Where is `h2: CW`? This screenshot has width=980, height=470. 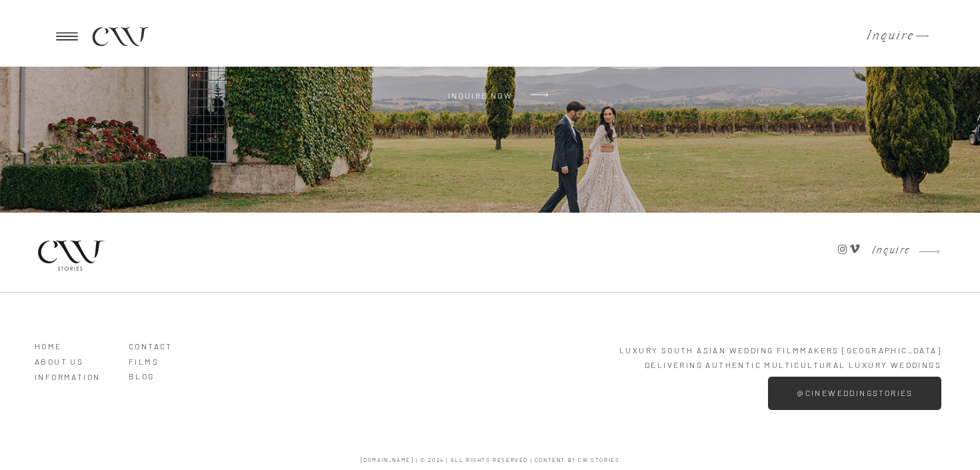
h2: CW is located at coordinates (119, 36).